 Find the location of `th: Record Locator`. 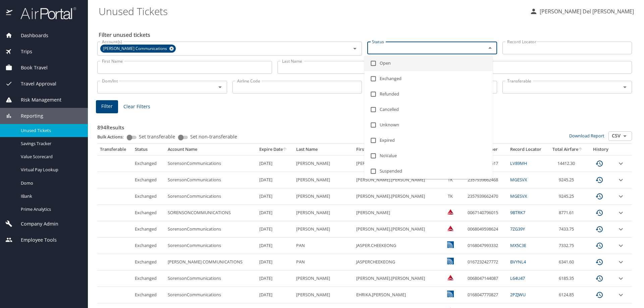

th: Record Locator is located at coordinates (528, 150).